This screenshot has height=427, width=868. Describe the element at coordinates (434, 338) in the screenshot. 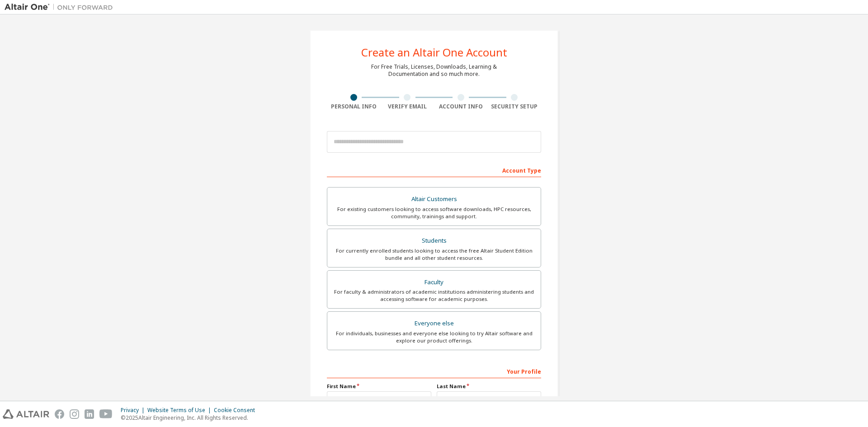

I see `div: For individuals, businesses and everyone else looking to try Altair software and explore our prod...` at that location.